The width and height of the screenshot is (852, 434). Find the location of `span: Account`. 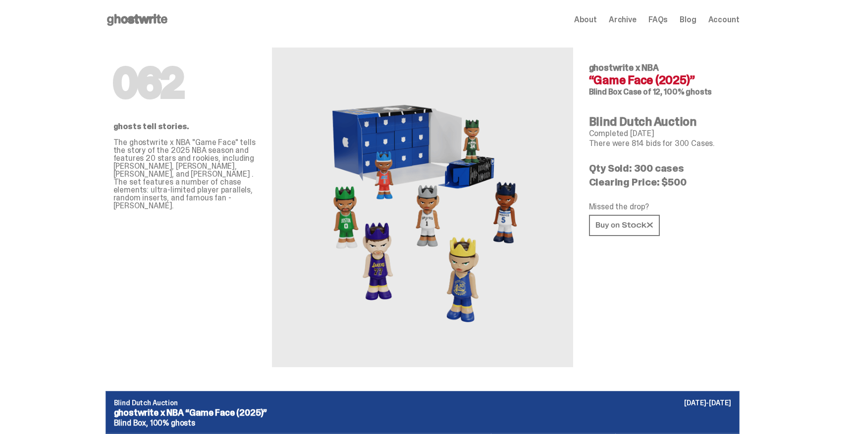

span: Account is located at coordinates (724, 20).